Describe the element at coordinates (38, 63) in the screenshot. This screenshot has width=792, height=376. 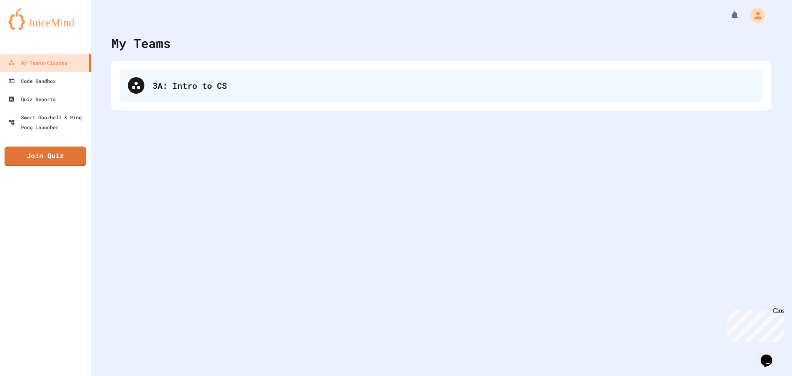
I see `div: My Teams/Classes` at that location.